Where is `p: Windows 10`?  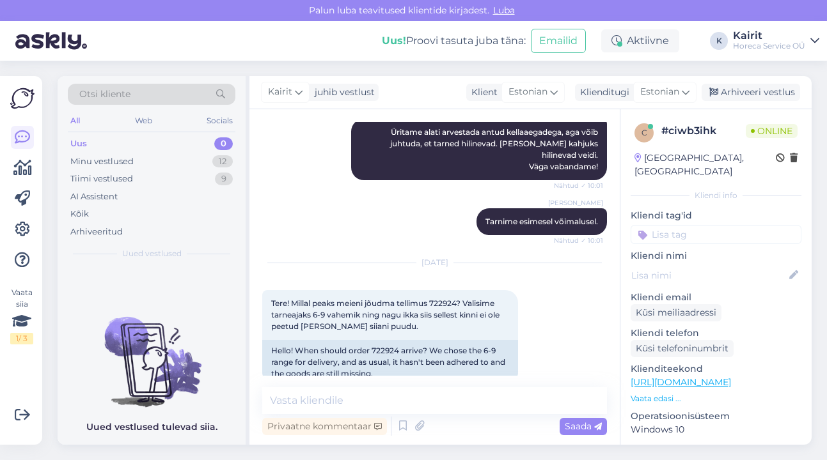
p: Windows 10 is located at coordinates (716, 430).